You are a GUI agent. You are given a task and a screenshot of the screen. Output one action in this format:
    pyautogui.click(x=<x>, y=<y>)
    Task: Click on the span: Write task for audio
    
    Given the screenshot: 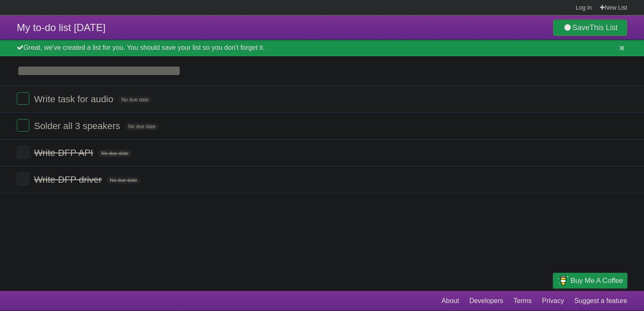 What is the action you would take?
    pyautogui.click(x=74, y=99)
    